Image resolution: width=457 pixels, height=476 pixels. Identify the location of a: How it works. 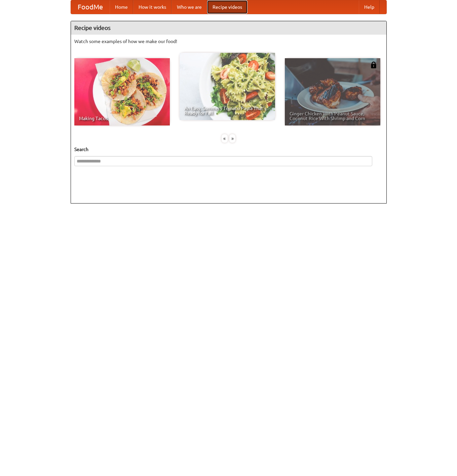
(152, 7).